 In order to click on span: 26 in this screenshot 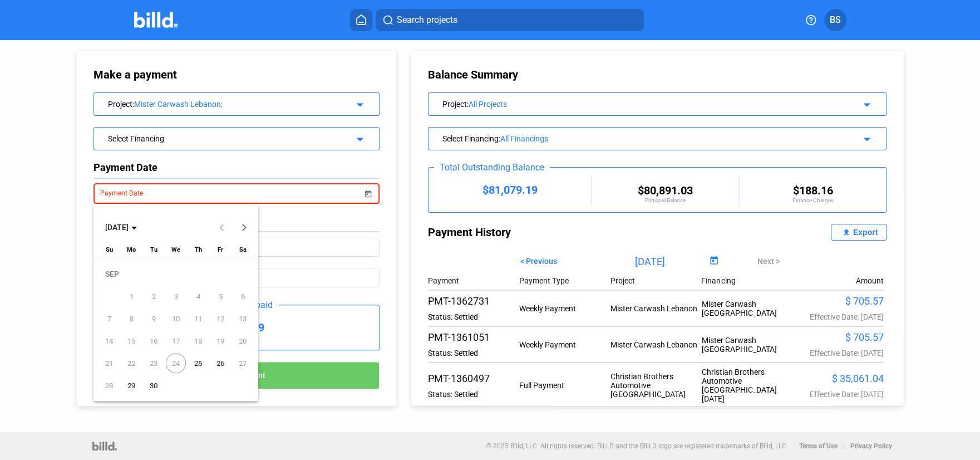, I will do `click(221, 363)`.